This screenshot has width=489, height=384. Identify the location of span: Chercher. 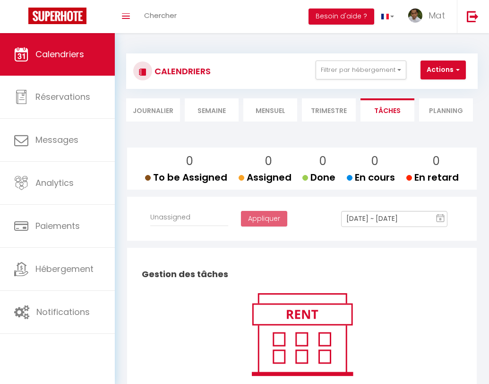
(160, 15).